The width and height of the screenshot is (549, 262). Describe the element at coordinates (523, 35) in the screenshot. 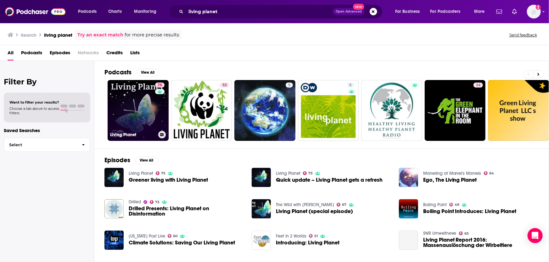

I see `button: Send feedback` at that location.